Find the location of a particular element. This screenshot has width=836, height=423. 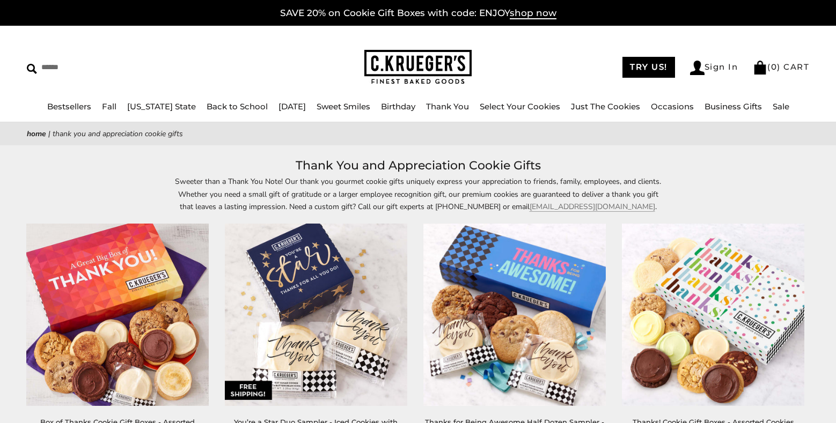

a: Thank You is located at coordinates (447, 106).